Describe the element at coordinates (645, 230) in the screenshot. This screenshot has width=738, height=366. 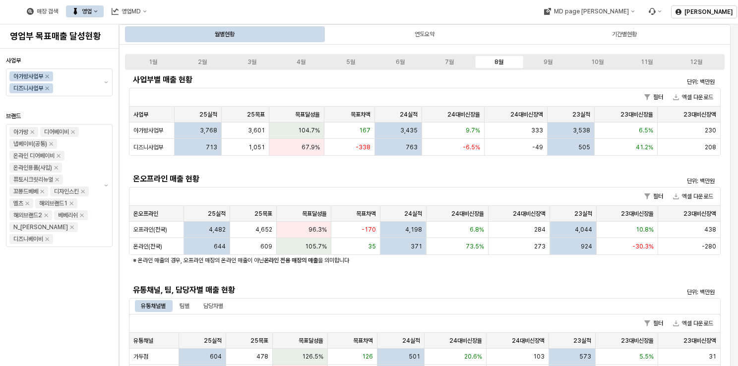
I see `span: 10.8%` at that location.